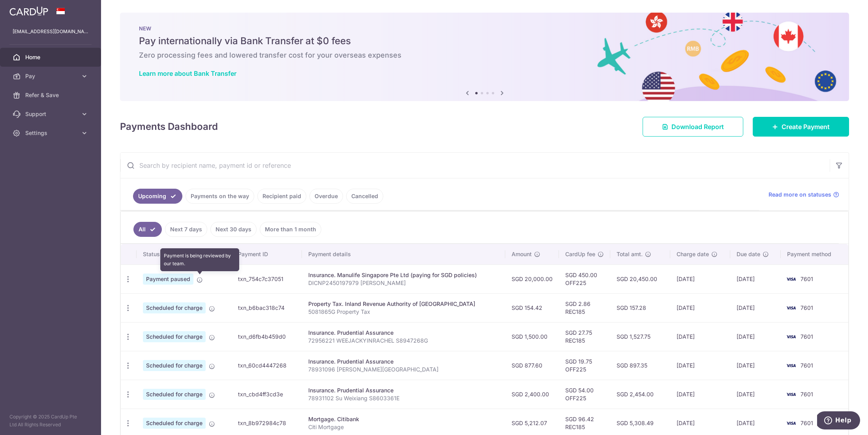  Describe the element at coordinates (532, 336) in the screenshot. I see `td: SGD 1,500.00` at that location.